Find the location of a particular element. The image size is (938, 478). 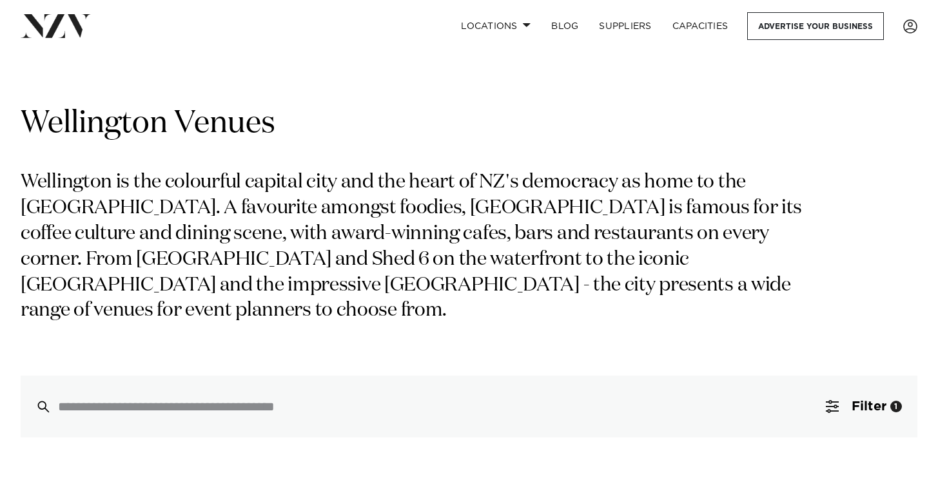

div: 1 is located at coordinates (896, 407).